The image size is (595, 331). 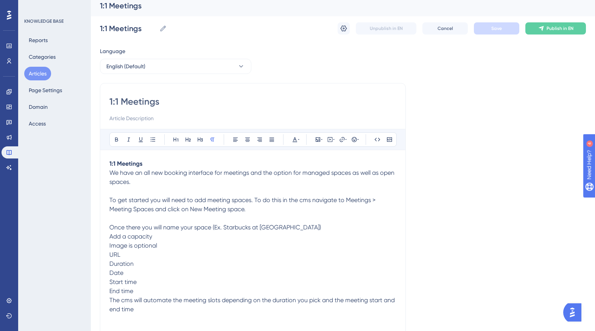 I want to click on button: Cancel, so click(x=445, y=28).